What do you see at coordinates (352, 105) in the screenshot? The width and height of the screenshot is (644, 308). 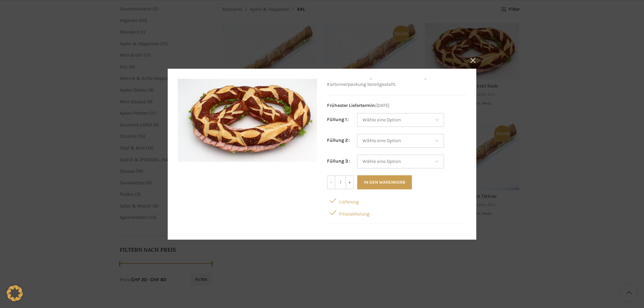 I see `span: Frühester Liefertermin:` at bounding box center [352, 105].